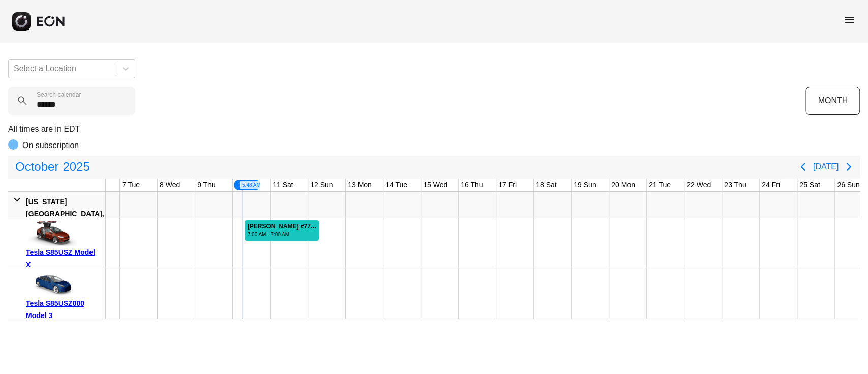 This screenshot has width=868, height=374. What do you see at coordinates (849, 20) in the screenshot?
I see `span: menu` at bounding box center [849, 20].